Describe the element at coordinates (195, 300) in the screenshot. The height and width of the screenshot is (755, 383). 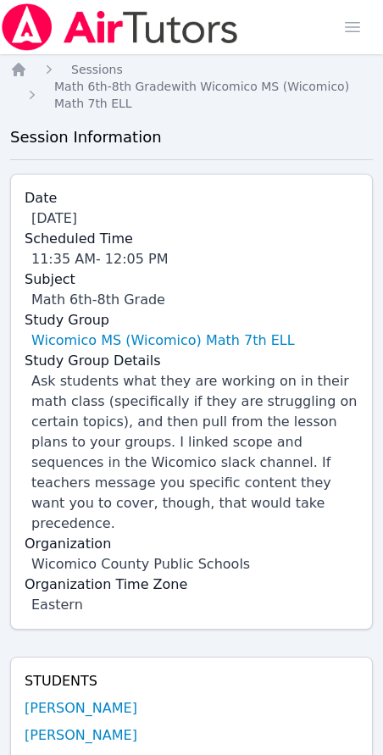
I see `div: Math 6th-8th Grade` at that location.